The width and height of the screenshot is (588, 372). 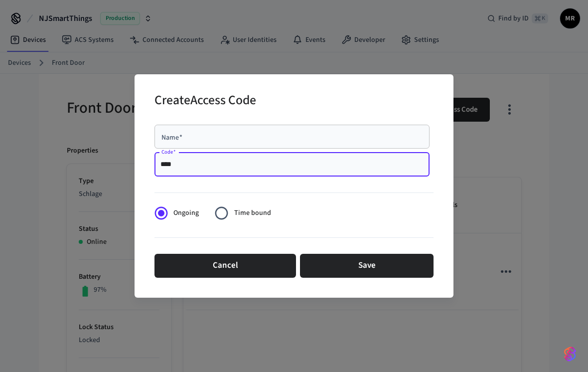 I want to click on img: SeamLogoGradient.69752ec5.svg, so click(x=570, y=354).